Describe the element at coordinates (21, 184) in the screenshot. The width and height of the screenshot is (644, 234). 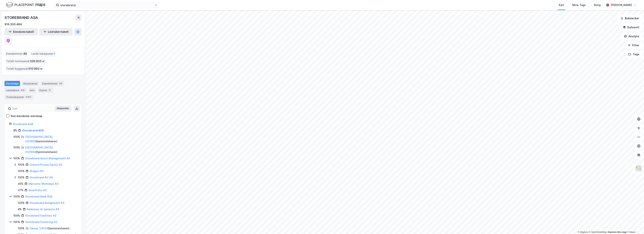
I see `div: 45%` at that location.